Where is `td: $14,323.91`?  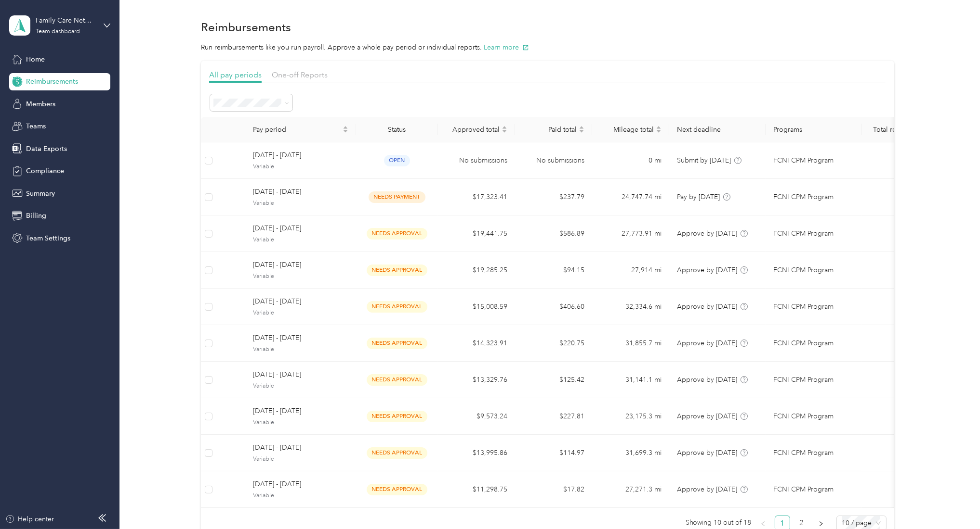 td: $14,323.91 is located at coordinates (477, 343).